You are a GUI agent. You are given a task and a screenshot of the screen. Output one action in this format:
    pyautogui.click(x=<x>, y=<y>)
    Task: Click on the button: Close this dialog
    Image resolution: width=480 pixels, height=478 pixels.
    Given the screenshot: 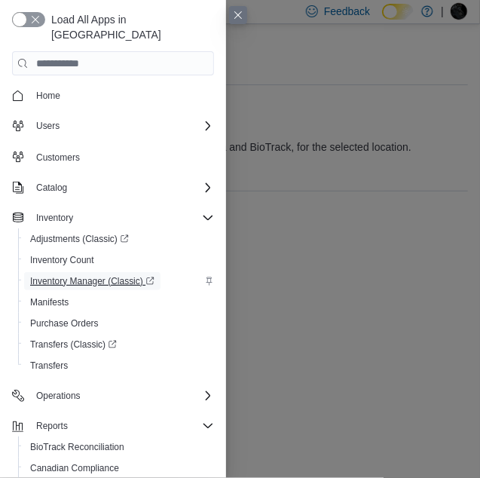 What is the action you would take?
    pyautogui.click(x=238, y=15)
    